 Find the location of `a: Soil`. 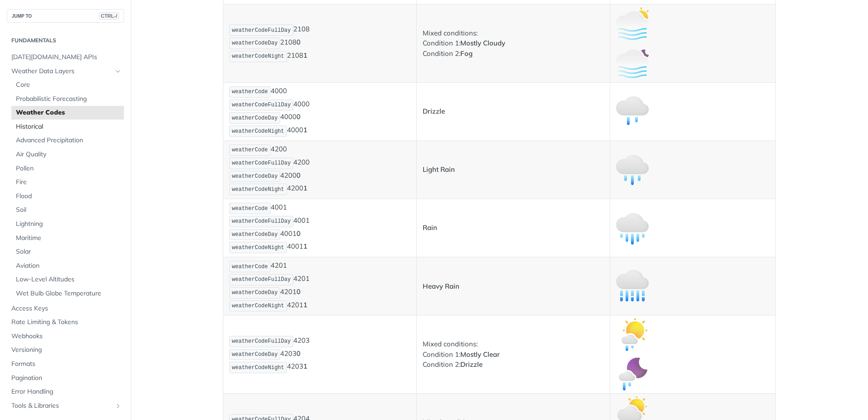

a: Soil is located at coordinates (68, 210).